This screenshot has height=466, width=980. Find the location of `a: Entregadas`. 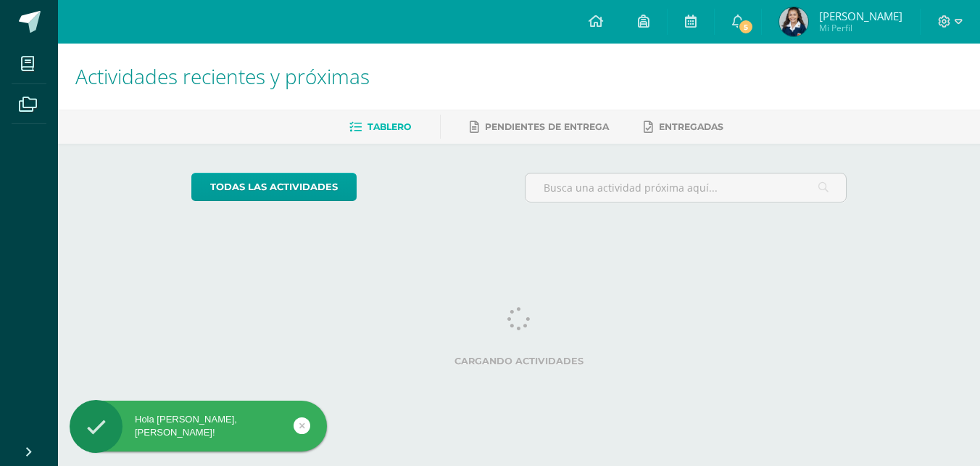

a: Entregadas is located at coordinates (684, 126).